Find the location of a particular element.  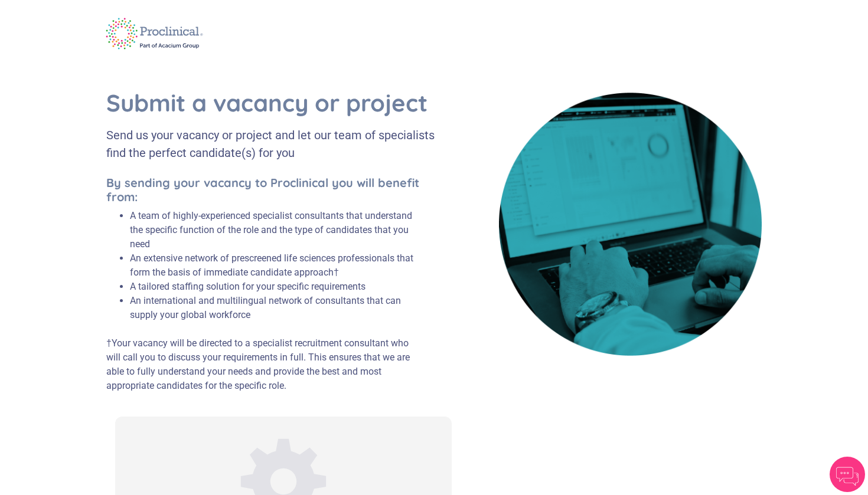

img: book cover is located at coordinates (630, 224).